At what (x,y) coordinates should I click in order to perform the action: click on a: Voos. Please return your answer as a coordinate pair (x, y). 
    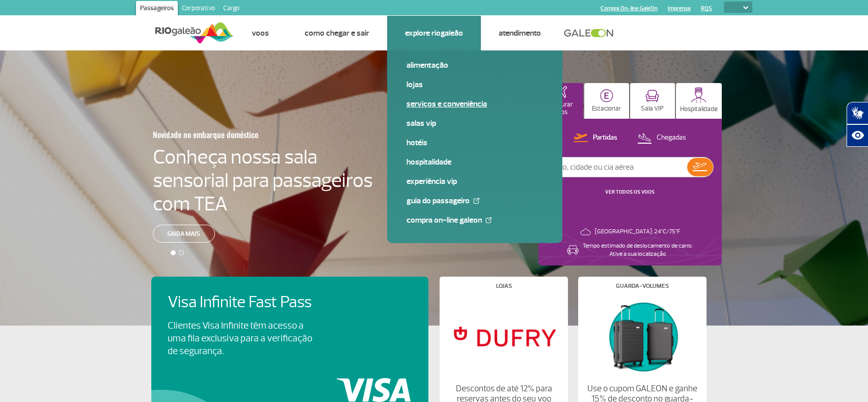
    Looking at the image, I should click on (260, 33).